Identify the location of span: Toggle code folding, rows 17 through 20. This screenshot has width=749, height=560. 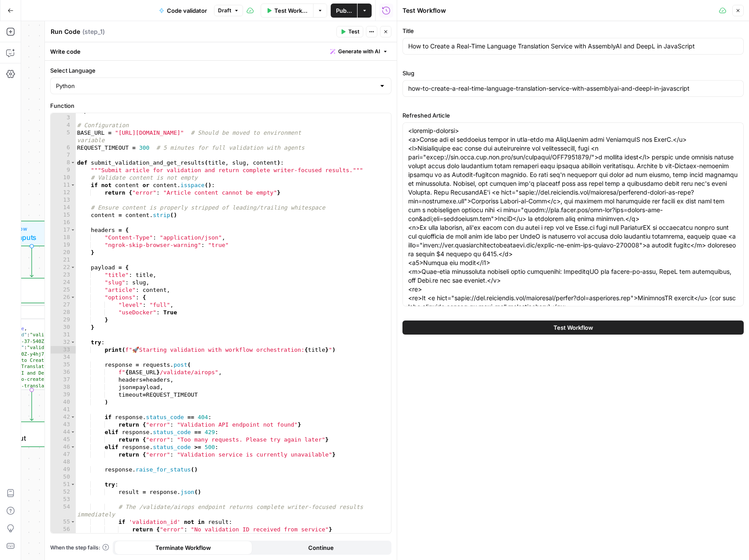
(73, 230).